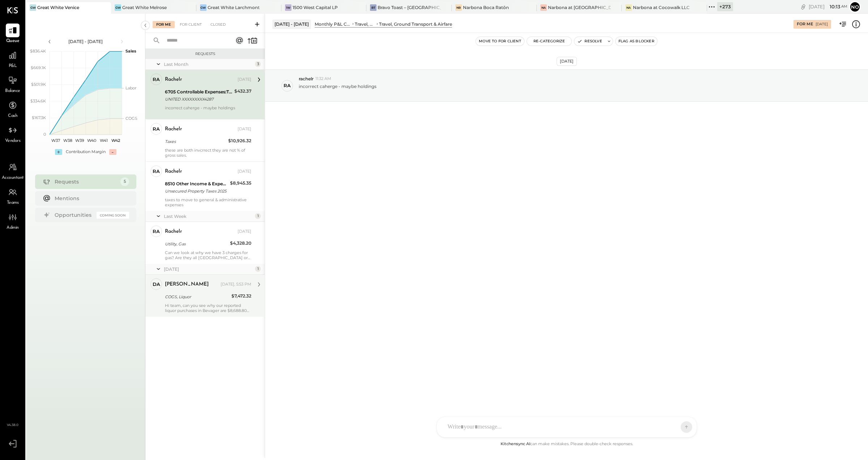 The height and width of the screenshot is (460, 868). Describe the element at coordinates (13, 142) in the screenshot. I see `span: Vendors` at that location.